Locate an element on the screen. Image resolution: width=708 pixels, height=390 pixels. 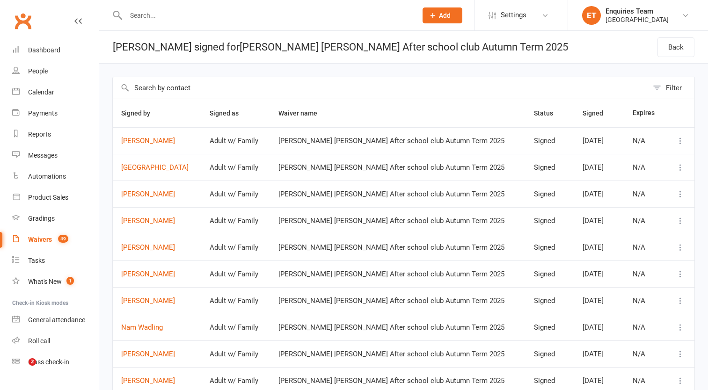
div: Reports is located at coordinates (39, 134).